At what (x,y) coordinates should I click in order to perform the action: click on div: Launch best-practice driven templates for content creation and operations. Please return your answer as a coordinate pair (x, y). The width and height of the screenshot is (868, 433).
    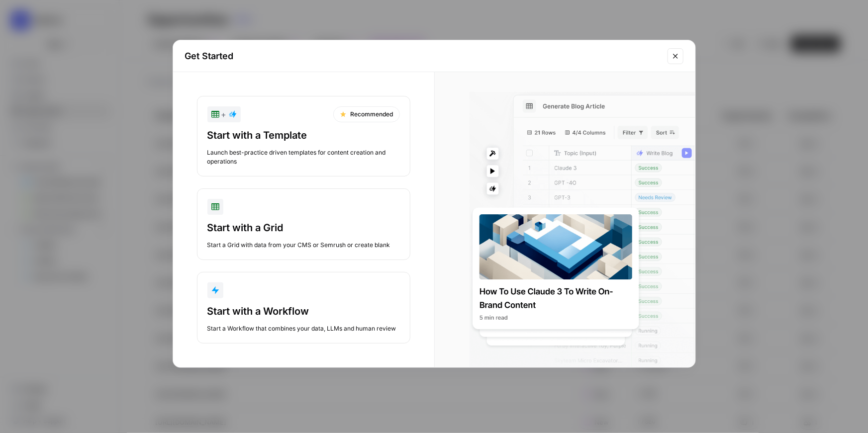
    Looking at the image, I should click on (303, 157).